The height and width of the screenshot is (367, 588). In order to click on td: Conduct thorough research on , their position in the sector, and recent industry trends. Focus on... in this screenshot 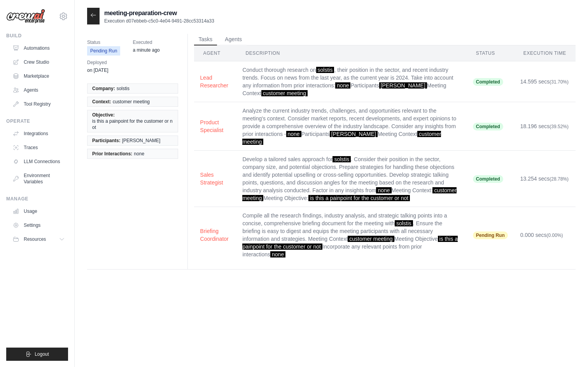, I will do `click(351, 82)`.